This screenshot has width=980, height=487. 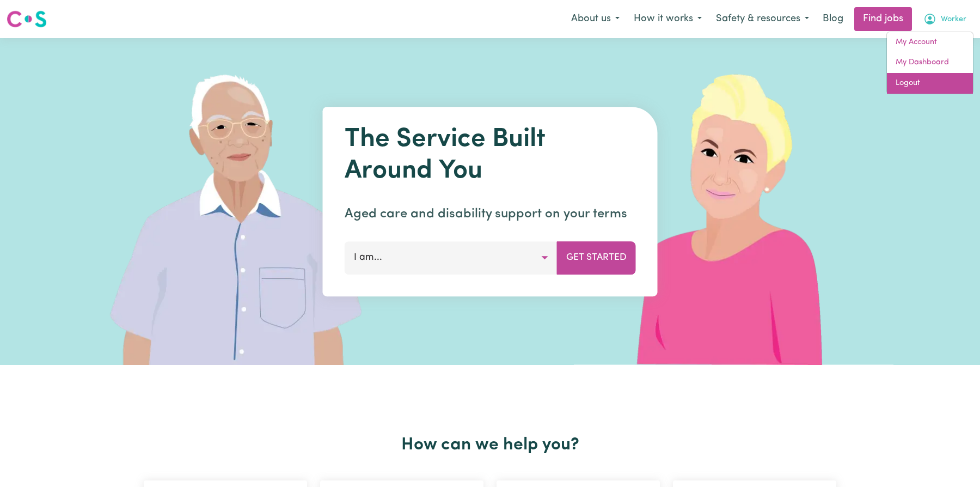 I want to click on p: Aged care and disability support on your terms, so click(x=490, y=214).